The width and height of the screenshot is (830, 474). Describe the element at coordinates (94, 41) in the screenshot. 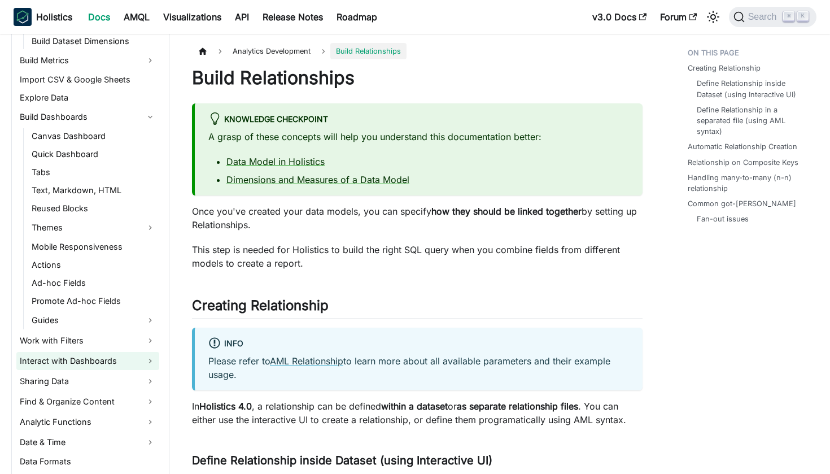

I see `a: Build Dataset Dimensions` at that location.